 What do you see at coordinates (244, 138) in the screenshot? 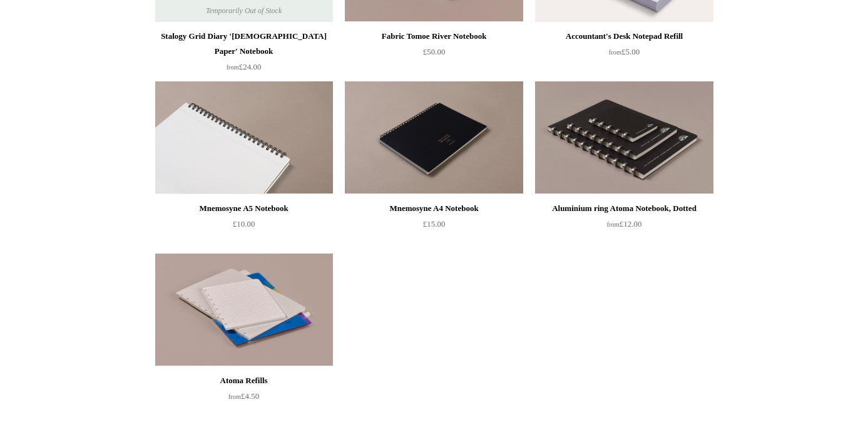
I see `a: Mnemosyne A5 Notebook Mnemosyne A5 Notebook` at bounding box center [244, 138].